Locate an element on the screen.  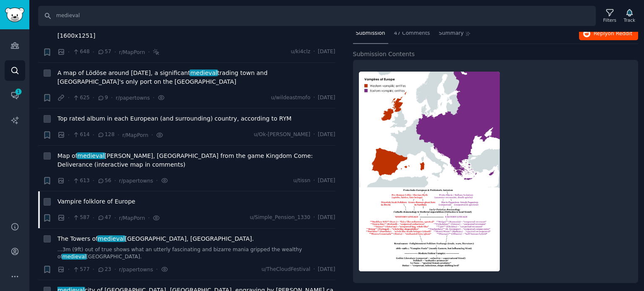
img: Vampire folklore of Europe is located at coordinates (430, 171).